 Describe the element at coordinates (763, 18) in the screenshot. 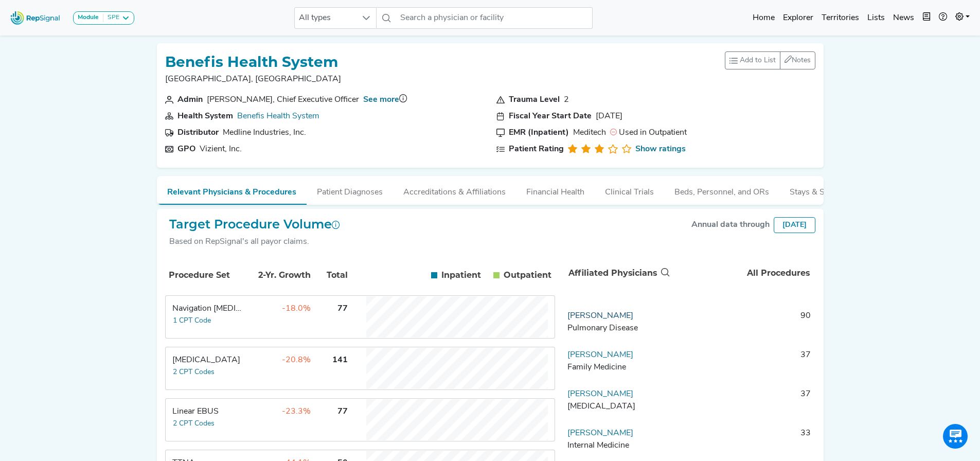

I see `a: Home` at that location.